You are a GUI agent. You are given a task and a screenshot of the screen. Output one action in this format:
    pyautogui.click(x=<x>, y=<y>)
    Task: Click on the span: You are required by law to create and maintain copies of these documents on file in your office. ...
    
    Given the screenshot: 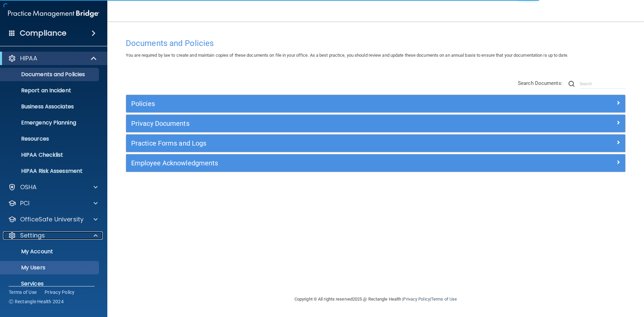 What is the action you would take?
    pyautogui.click(x=347, y=55)
    